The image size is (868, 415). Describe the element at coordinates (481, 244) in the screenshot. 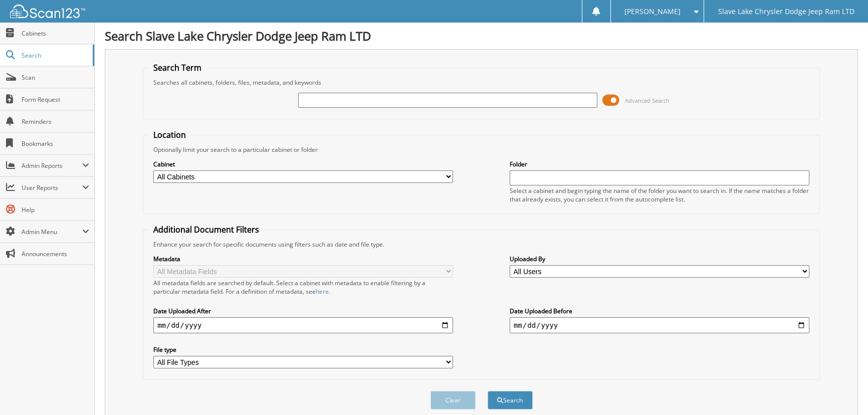

I see `div: Enhance your search for specific documents using filters such as date and file type.` at that location.